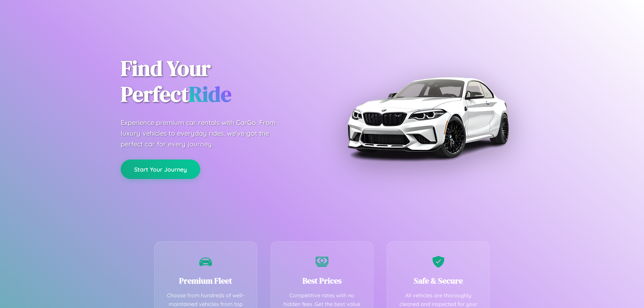 The width and height of the screenshot is (644, 308). I want to click on h3: Premium Fleet, so click(206, 280).